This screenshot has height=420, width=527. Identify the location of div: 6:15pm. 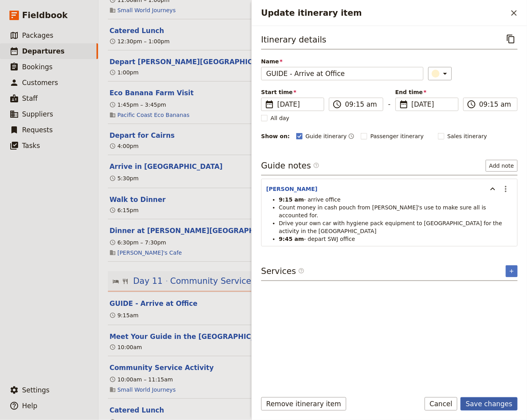
(124, 210).